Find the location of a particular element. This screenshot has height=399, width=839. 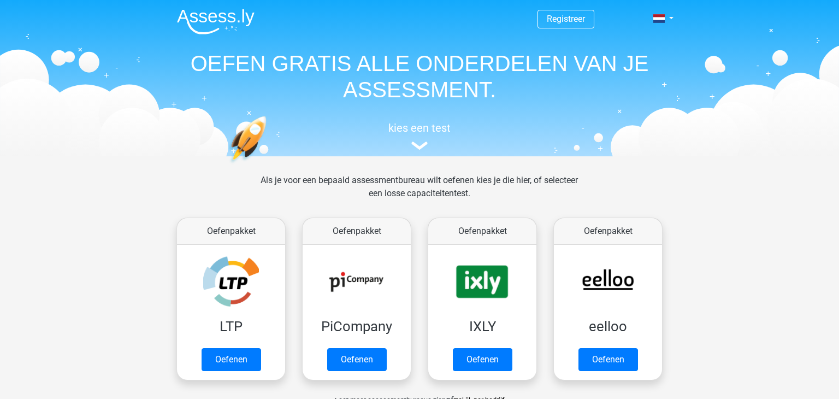

a: Registreer is located at coordinates (566, 19).